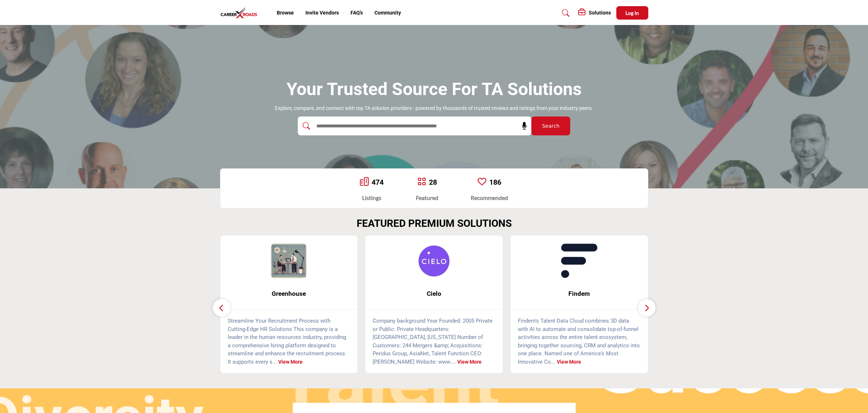 The width and height of the screenshot is (868, 413). Describe the element at coordinates (579, 294) in the screenshot. I see `a: Findem` at that location.